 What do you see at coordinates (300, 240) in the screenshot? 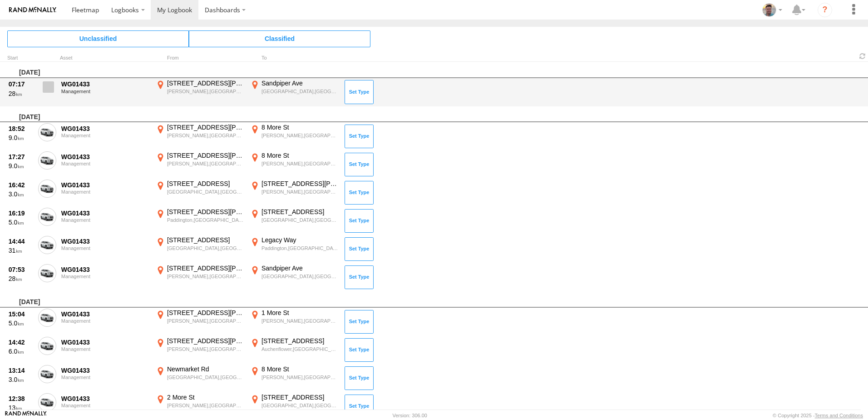
I see `div: Legacy Way` at bounding box center [300, 240].